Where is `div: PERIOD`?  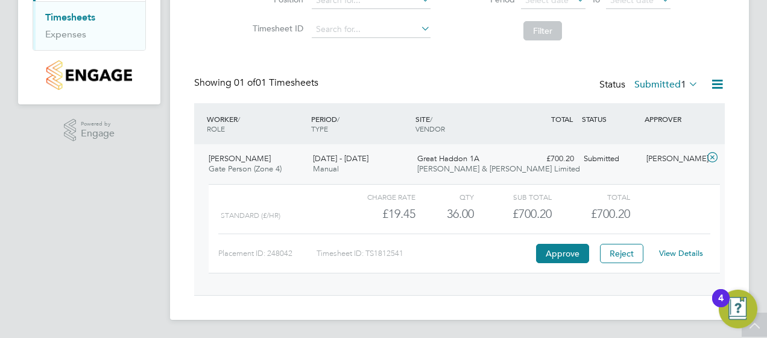 div: PERIOD is located at coordinates (360, 124).